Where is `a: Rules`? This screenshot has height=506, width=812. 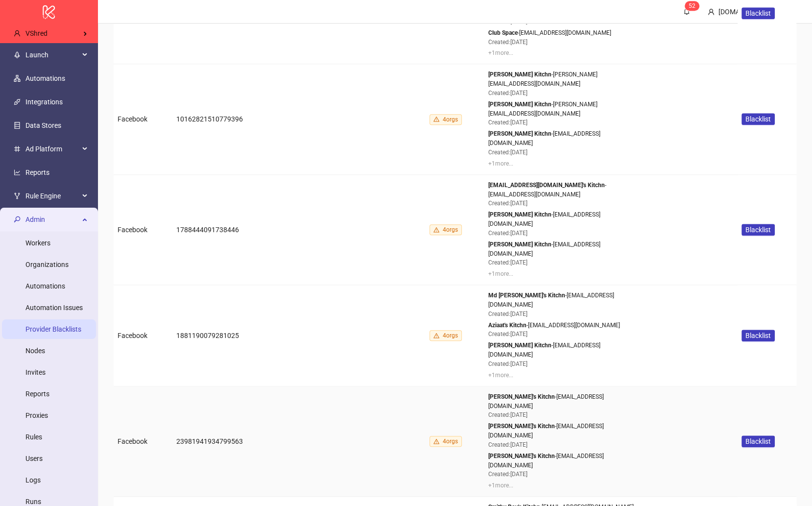 a: Rules is located at coordinates (34, 437).